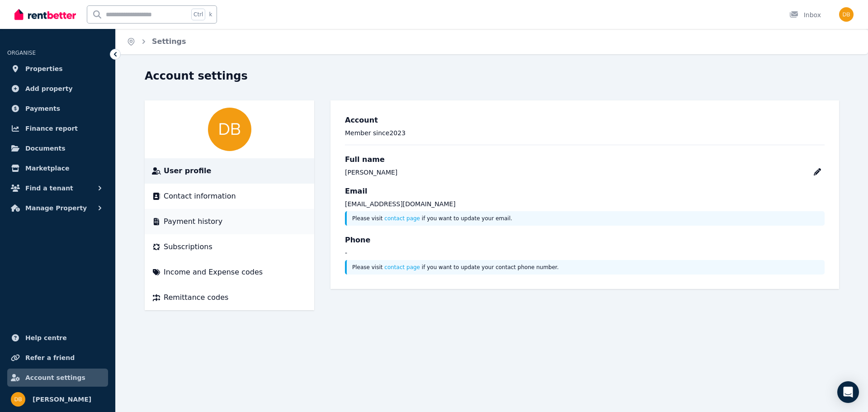 The width and height of the screenshot is (868, 412). What do you see at coordinates (21, 53) in the screenshot?
I see `span: ORGANISE` at bounding box center [21, 53].